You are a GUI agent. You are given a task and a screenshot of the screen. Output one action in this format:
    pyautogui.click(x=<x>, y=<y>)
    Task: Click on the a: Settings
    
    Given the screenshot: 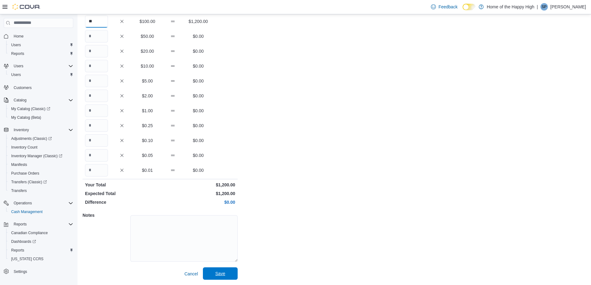 What is the action you would take?
    pyautogui.click(x=20, y=272)
    